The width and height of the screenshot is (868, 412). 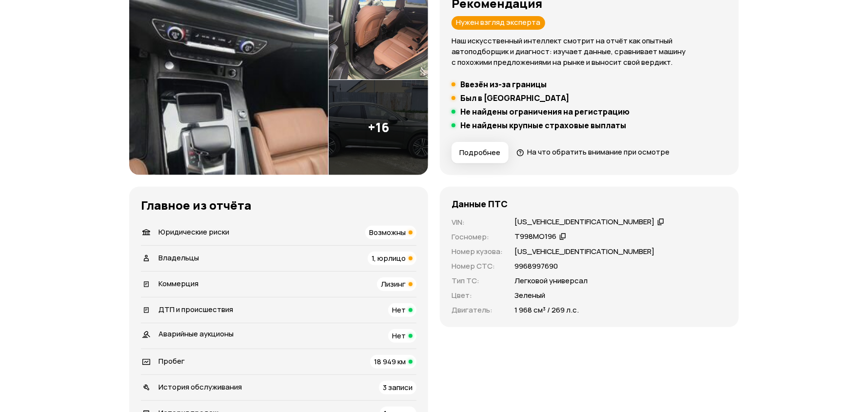 I want to click on span: 3 записи, so click(x=397, y=387).